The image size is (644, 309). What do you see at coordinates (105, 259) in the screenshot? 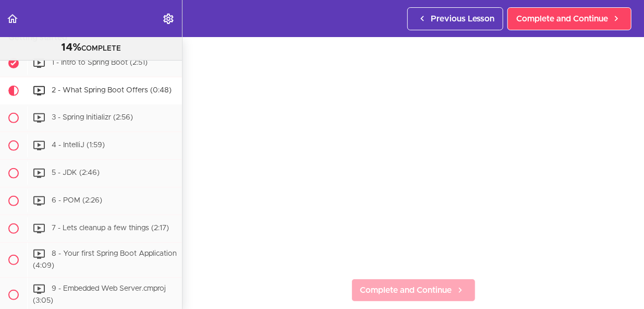
I see `span: 8 - Your first Spring Boot Application (4:09)` at bounding box center [105, 259].